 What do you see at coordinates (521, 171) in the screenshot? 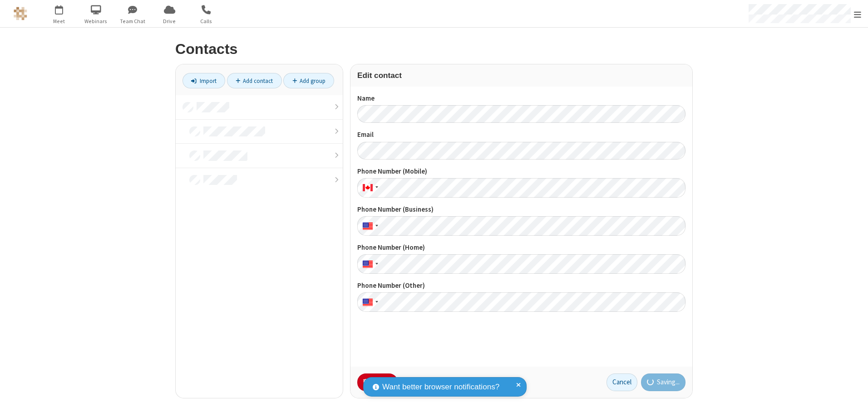
I see `label: Phone Number (Mobile)` at bounding box center [521, 171].